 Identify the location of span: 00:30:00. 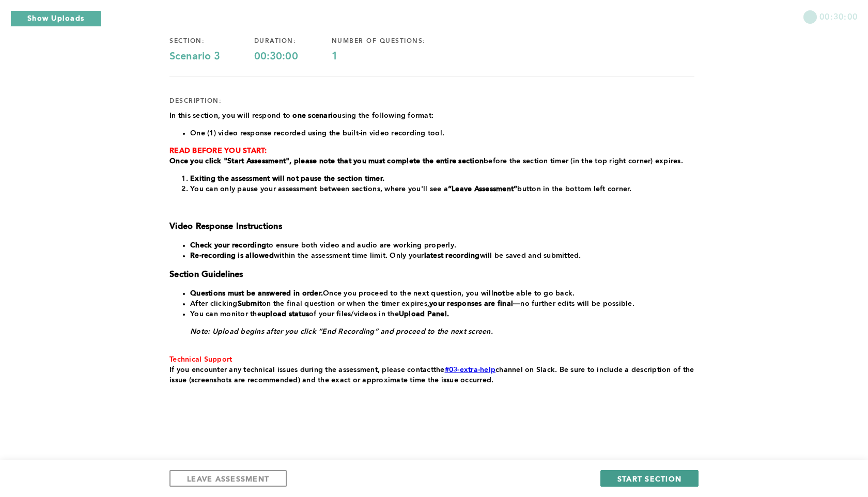
(838, 16).